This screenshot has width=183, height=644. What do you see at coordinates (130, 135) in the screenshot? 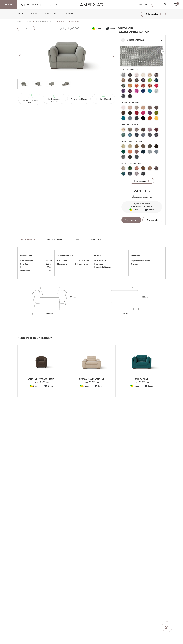
I see `img: Milos - 73` at bounding box center [130, 135].